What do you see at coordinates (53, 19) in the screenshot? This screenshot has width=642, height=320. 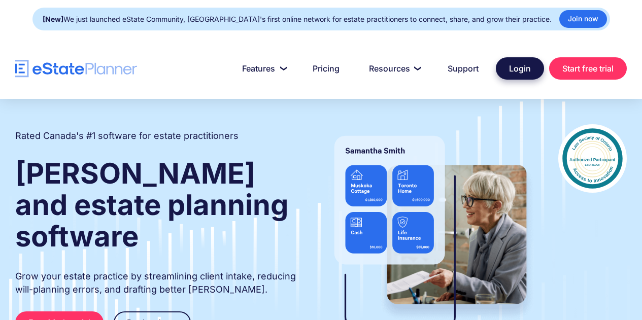 I see `strong: [New]` at bounding box center [53, 19].